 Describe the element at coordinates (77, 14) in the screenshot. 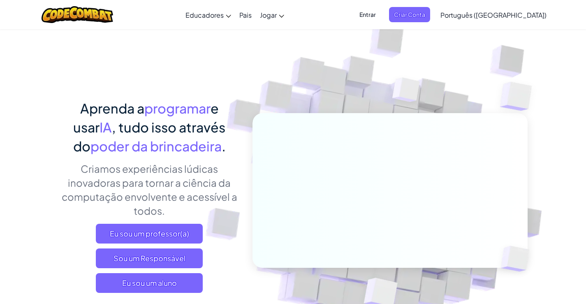

I see `a: Logotipo do CodeCombat` at that location.